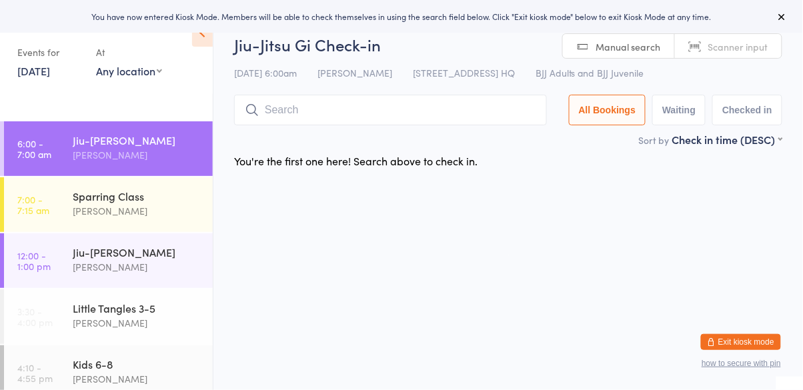  What do you see at coordinates (129, 52) in the screenshot?
I see `div: At` at bounding box center [129, 52].